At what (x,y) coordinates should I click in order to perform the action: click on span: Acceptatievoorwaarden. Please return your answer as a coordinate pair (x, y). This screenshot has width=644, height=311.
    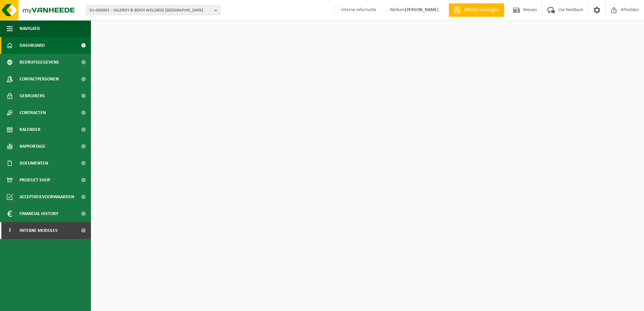
    Looking at the image, I should click on (47, 197).